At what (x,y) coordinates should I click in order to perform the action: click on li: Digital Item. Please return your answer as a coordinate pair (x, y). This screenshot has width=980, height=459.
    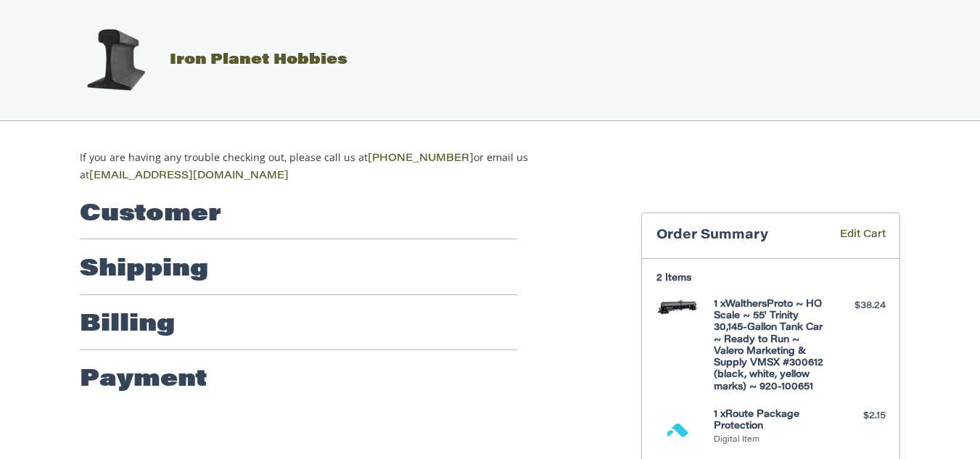
    Looking at the image, I should click on (768, 440).